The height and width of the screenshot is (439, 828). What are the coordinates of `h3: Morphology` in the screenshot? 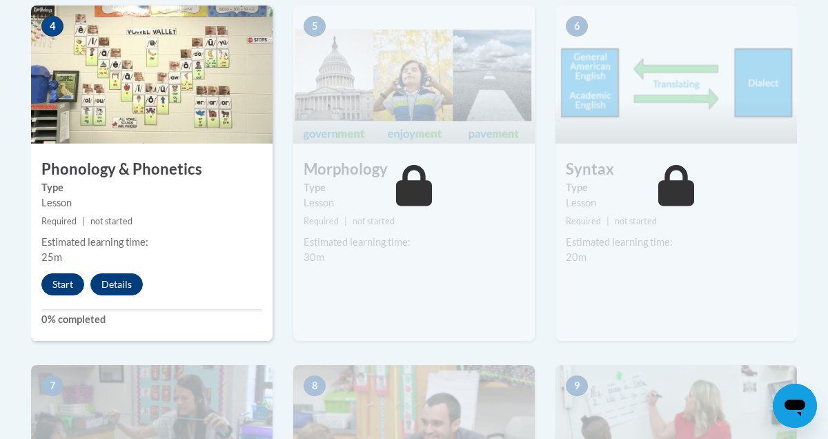 It's located at (414, 169).